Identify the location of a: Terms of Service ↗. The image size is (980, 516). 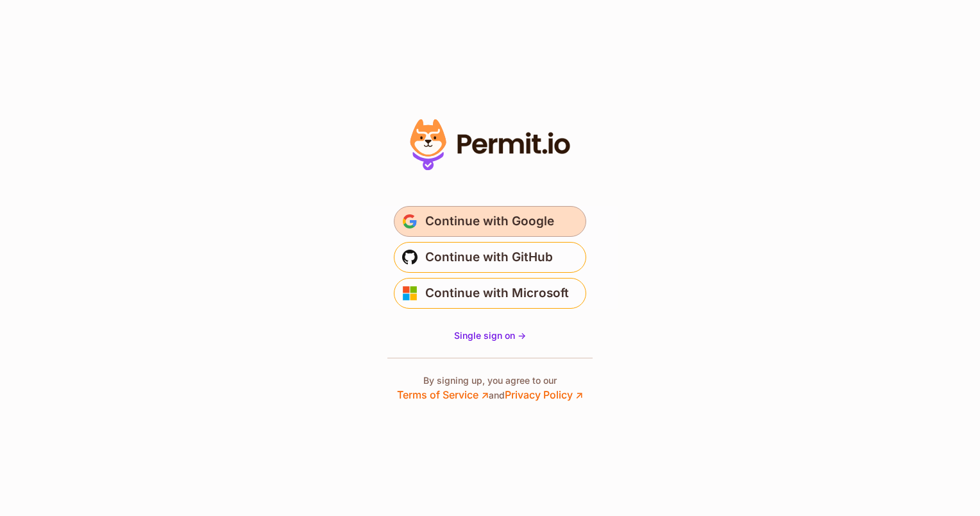
(443, 394).